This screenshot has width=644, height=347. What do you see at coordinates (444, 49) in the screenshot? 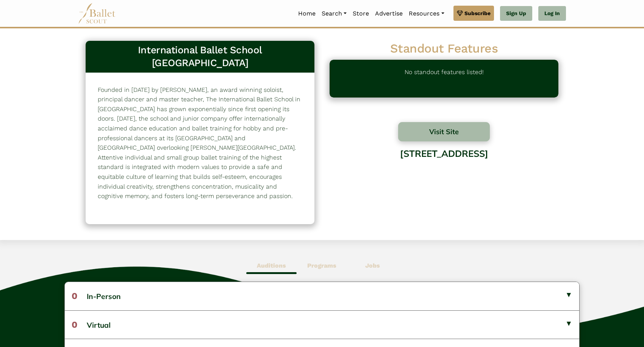
I see `h2: Standout Features` at bounding box center [444, 49].